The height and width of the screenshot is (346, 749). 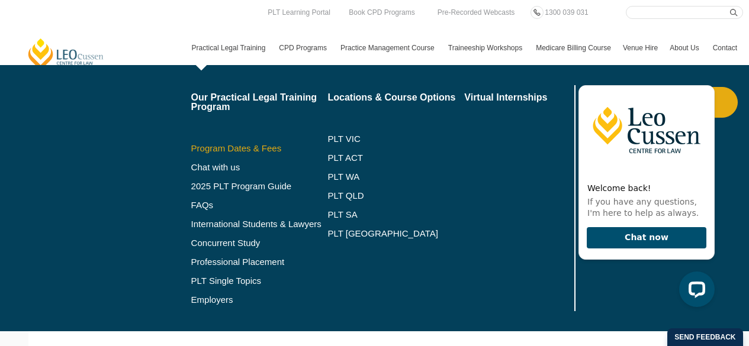 What do you see at coordinates (78, 124) in the screenshot?
I see `h2: Welcome back!` at bounding box center [78, 124].